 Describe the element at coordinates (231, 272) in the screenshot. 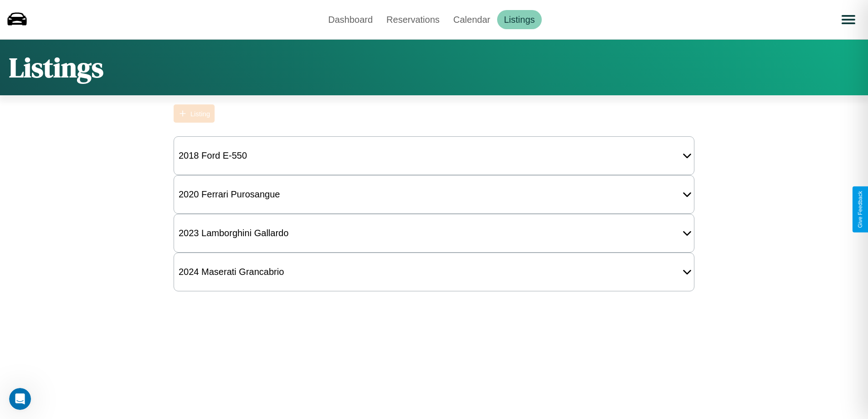

I see `div: 2024 Maserati Grancabrio` at that location.